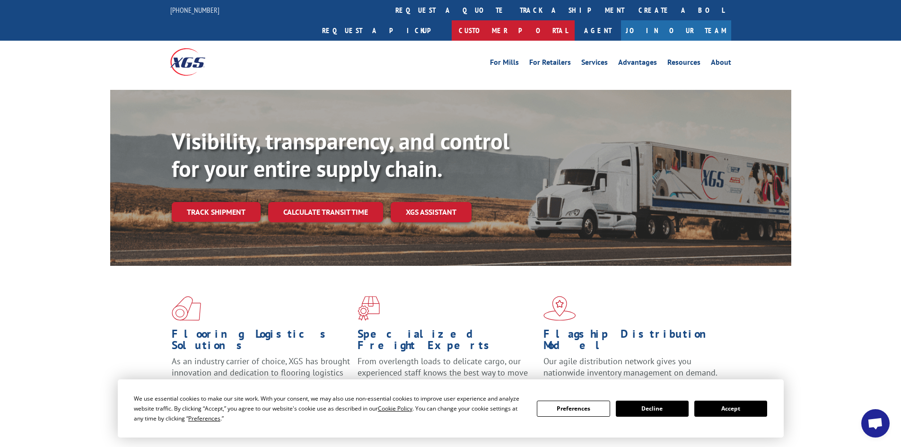 Image resolution: width=901 pixels, height=447 pixels. What do you see at coordinates (550, 64) in the screenshot?
I see `a: For Retailers` at bounding box center [550, 64].